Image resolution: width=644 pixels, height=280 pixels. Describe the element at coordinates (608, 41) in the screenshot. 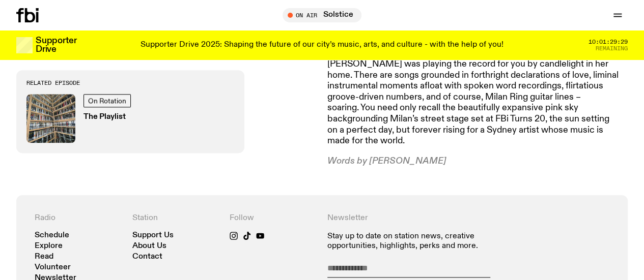

I see `span: 10:01:29:29` at that location.